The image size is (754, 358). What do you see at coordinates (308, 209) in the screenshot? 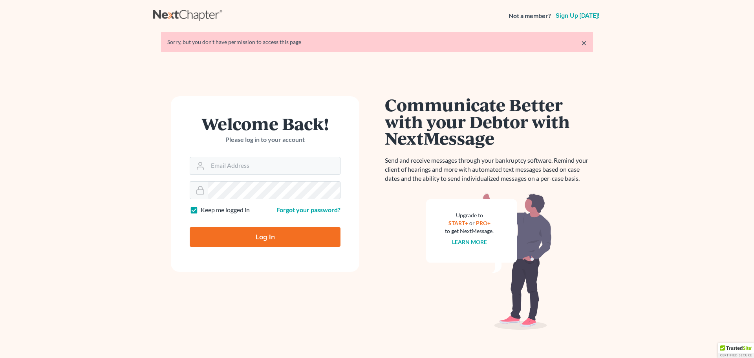
I see `a: Forgot your password?` at bounding box center [308, 209].